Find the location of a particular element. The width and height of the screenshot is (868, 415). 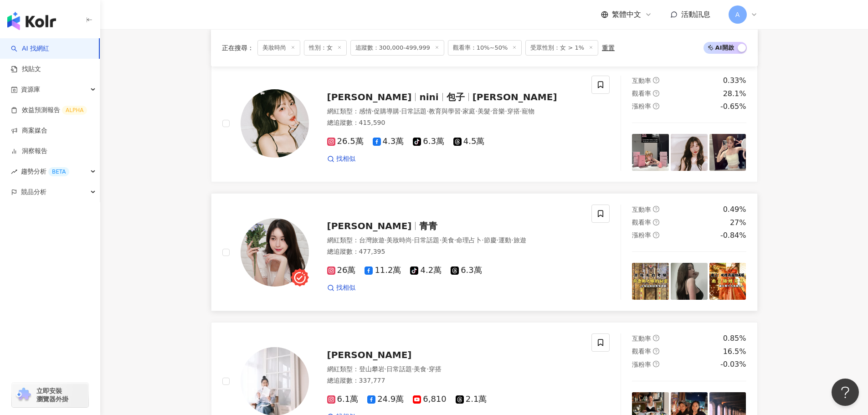

span: 6.3萬 is located at coordinates (428, 141).